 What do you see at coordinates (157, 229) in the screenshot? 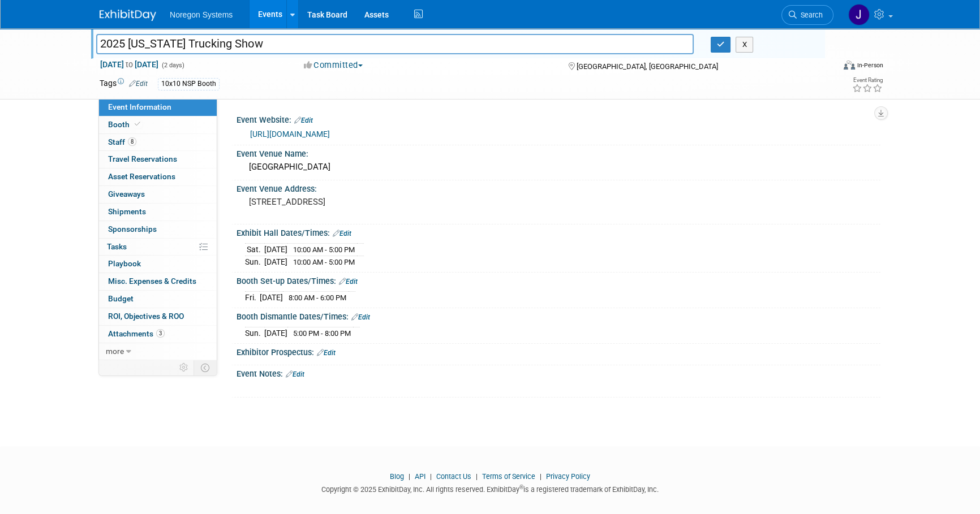
I see `a: Sponsorships` at bounding box center [157, 229].